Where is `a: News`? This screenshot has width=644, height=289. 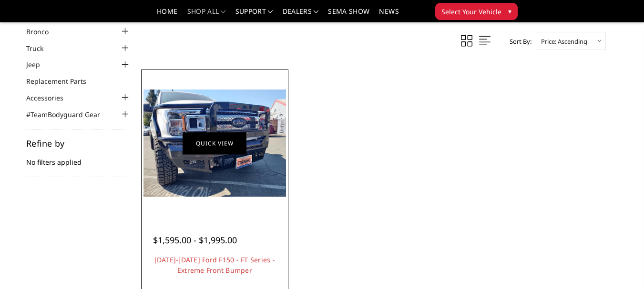 a: News is located at coordinates (388, 15).